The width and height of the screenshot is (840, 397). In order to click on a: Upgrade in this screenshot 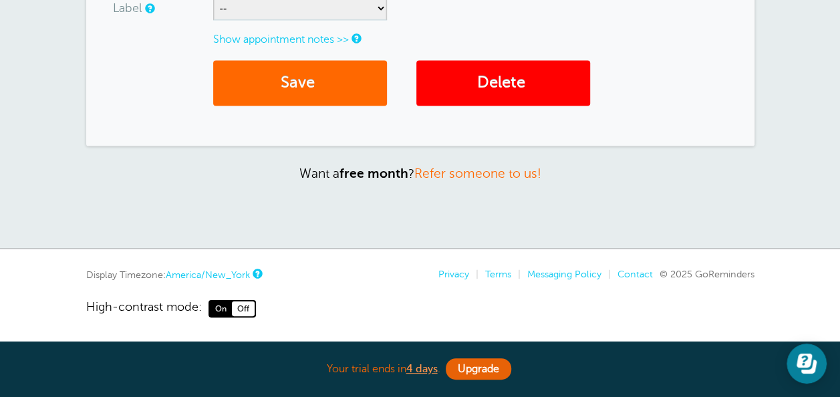, I will do `click(479, 369)`.